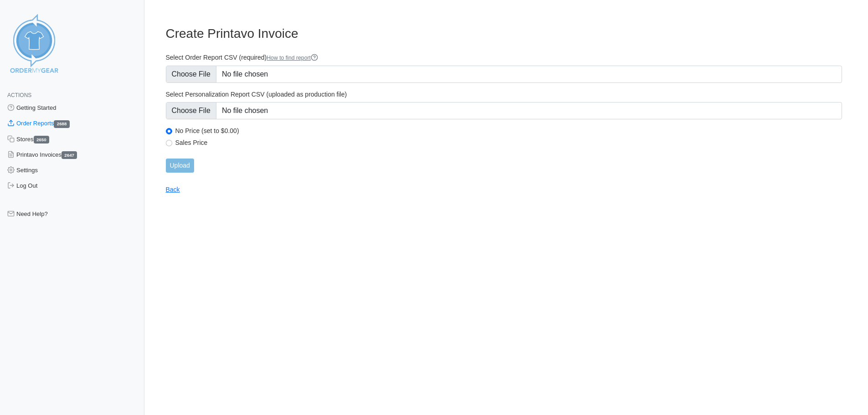  I want to click on span: 2688, so click(61, 124).